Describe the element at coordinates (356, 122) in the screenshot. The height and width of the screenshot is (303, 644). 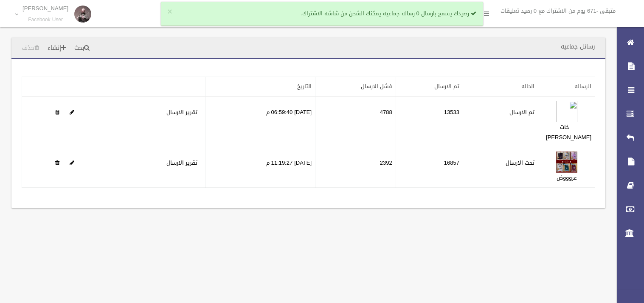
I see `td: 4788` at that location.